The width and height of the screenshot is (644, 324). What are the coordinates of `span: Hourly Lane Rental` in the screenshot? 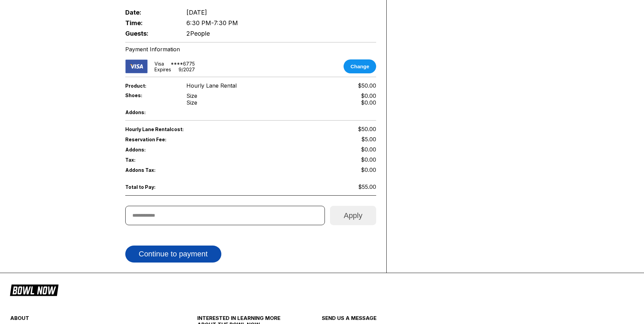 It's located at (211, 86).